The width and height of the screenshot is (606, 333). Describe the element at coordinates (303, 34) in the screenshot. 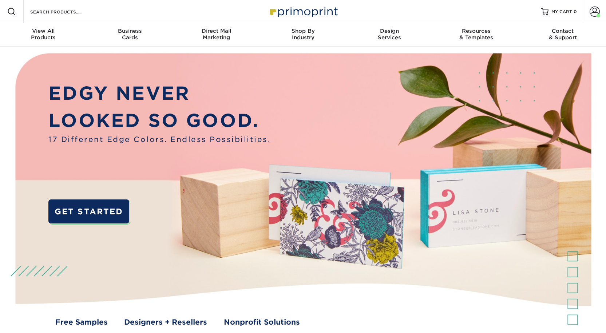

I see `div: Industry` at that location.